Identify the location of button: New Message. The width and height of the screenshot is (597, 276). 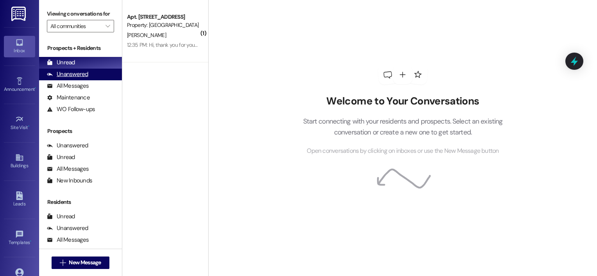
(80, 263).